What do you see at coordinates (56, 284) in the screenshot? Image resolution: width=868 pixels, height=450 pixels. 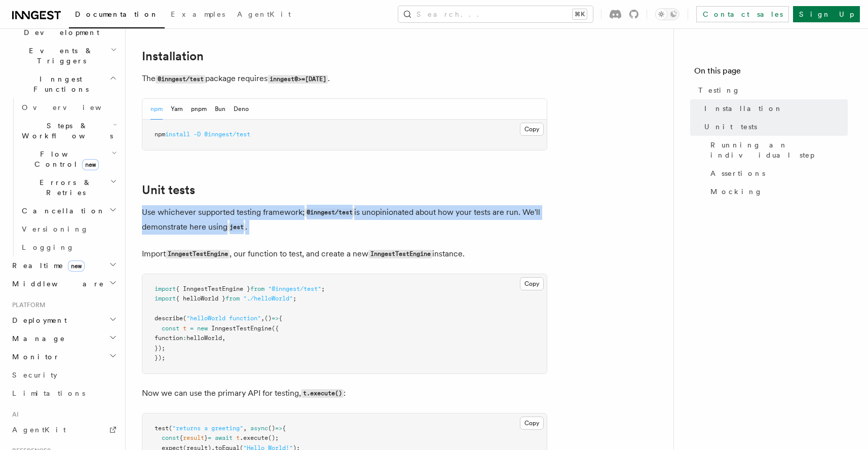 I see `span: Middleware` at bounding box center [56, 284].